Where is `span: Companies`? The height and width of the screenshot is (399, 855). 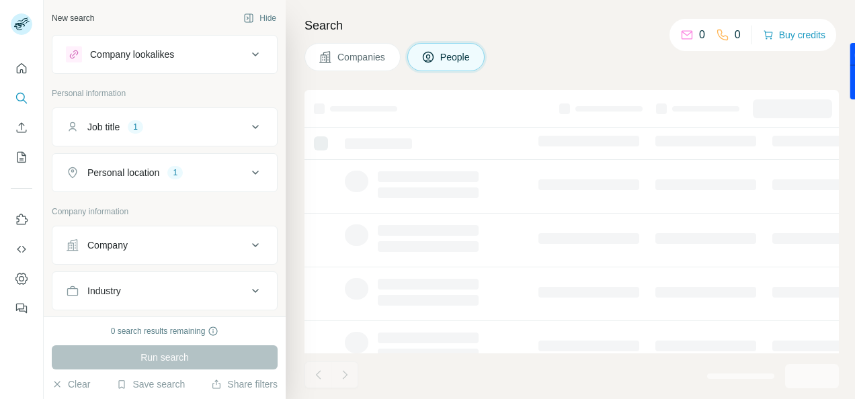
span: Companies is located at coordinates (362, 57).